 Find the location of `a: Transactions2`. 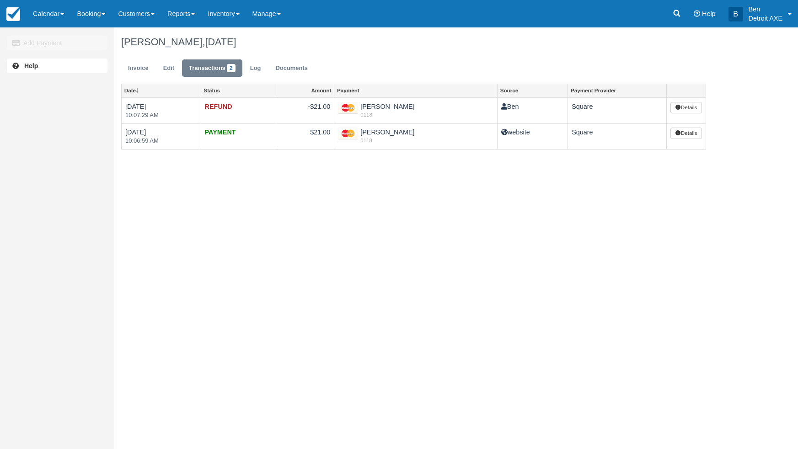

a: Transactions2 is located at coordinates (212, 68).